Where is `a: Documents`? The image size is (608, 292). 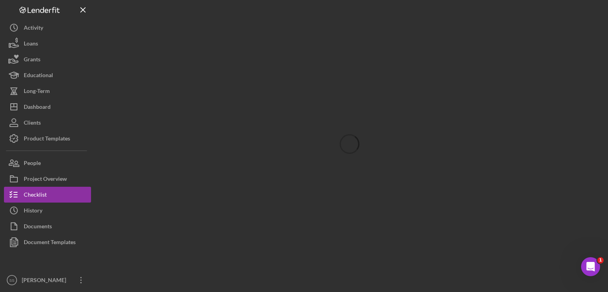 a: Documents is located at coordinates (47, 226).